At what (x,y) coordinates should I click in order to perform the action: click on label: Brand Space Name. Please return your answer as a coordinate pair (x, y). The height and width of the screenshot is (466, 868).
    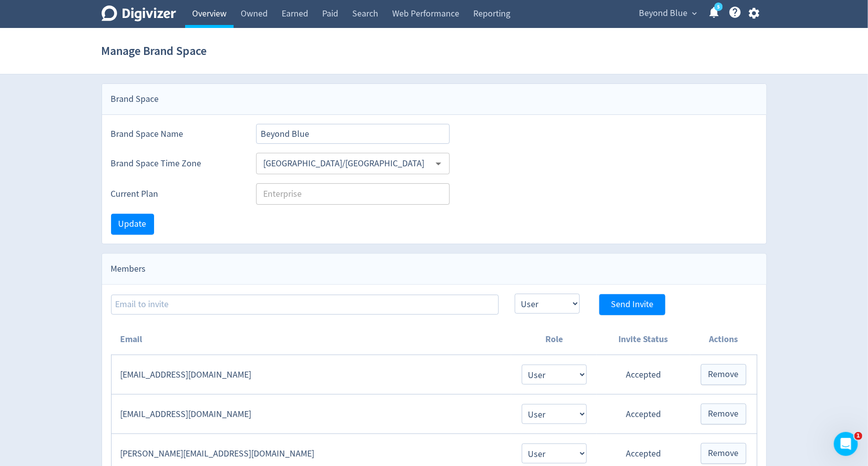
    Looking at the image, I should click on (175, 134).